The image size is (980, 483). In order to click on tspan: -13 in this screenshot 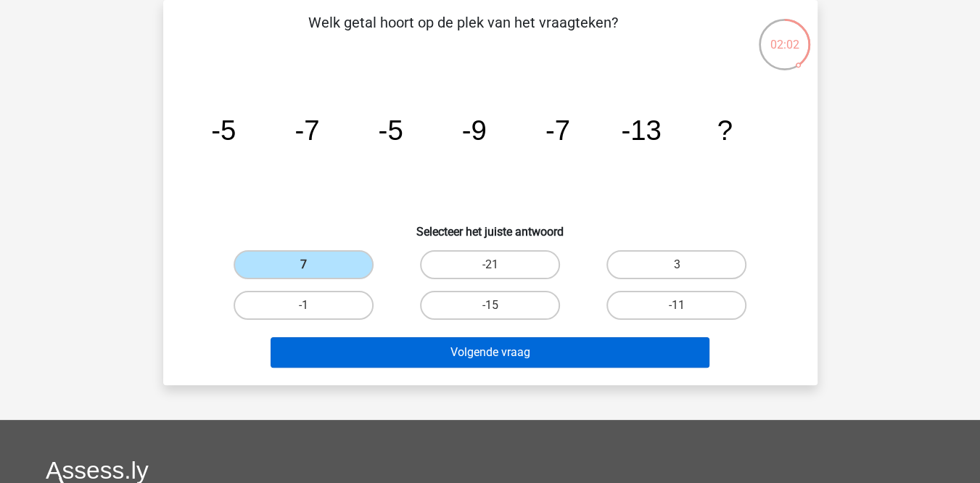, I will do `click(640, 130)`.